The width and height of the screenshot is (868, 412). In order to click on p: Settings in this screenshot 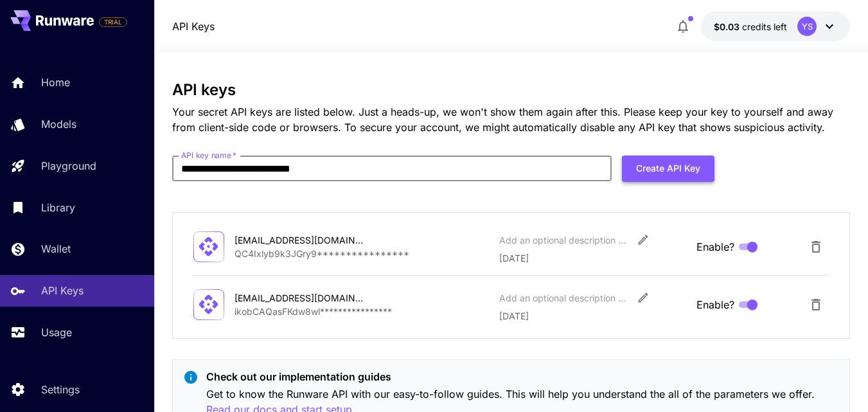, I will do `click(60, 389)`.